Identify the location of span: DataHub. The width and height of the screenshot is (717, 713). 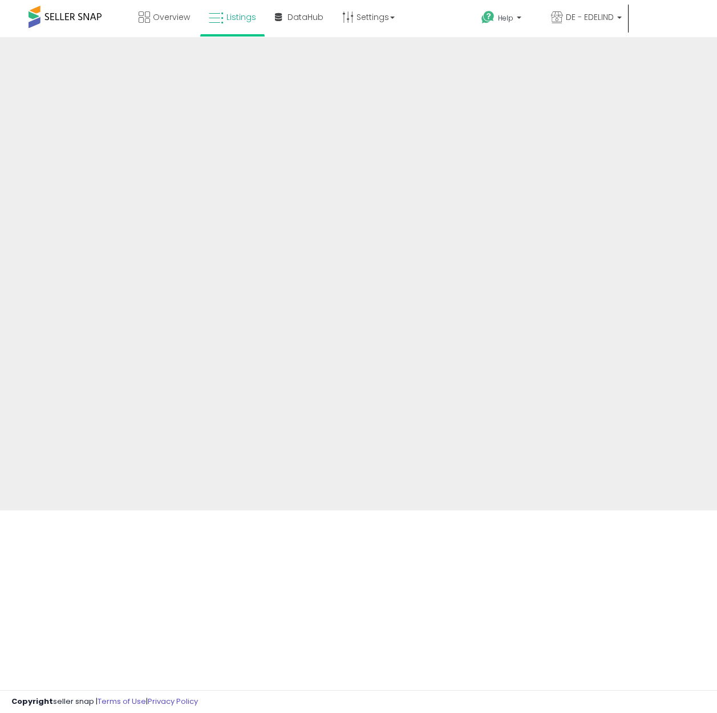
(305, 17).